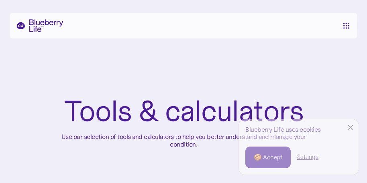 Image resolution: width=367 pixels, height=183 pixels. I want to click on div: Close Cookie Popup, so click(350, 128).